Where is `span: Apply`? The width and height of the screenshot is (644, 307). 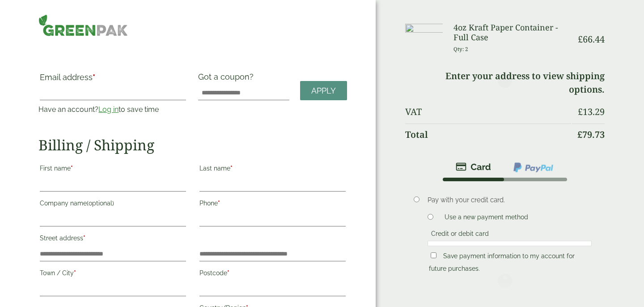
span: Apply is located at coordinates (323, 91).